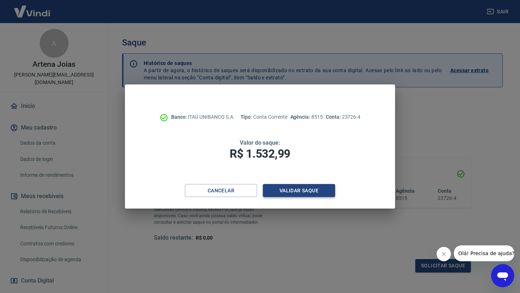  What do you see at coordinates (343, 117) in the screenshot?
I see `p: 23726-4` at bounding box center [343, 117].